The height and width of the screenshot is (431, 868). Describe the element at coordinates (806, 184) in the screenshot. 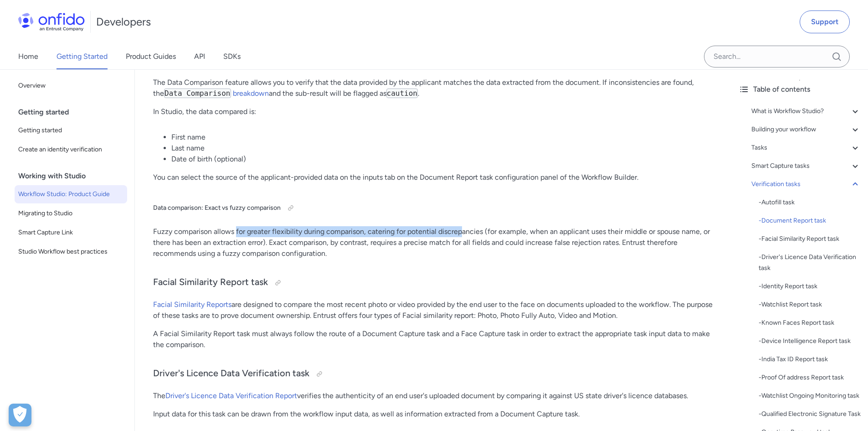

I see `div: Verification tasks` at that location.